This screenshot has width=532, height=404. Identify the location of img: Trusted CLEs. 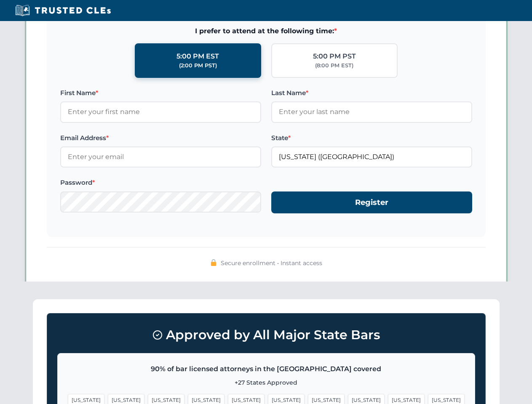
(63, 10).